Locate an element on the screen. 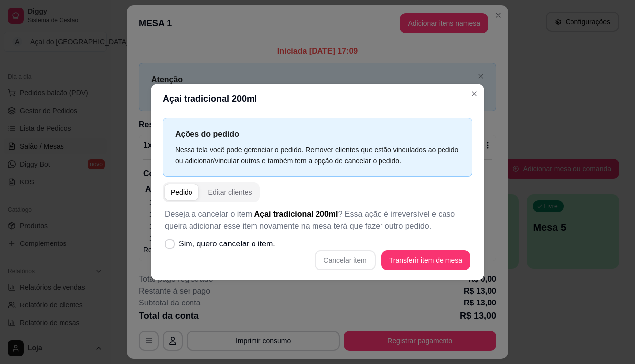  span: Açai tradicional 200ml is located at coordinates (296, 214).